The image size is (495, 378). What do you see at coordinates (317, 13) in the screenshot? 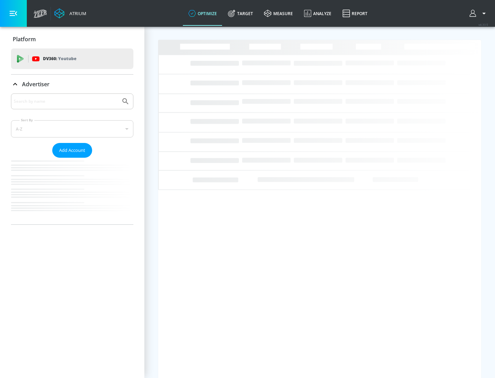
I see `a: Analyze` at bounding box center [317, 13].